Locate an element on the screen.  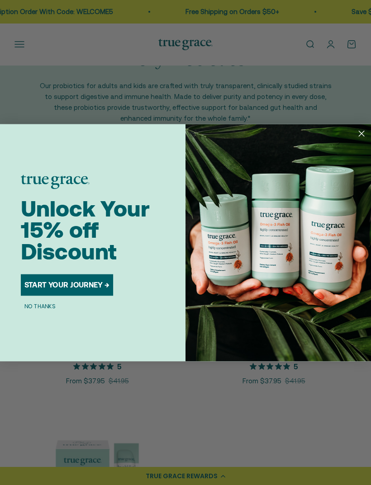
button: NO THANKS is located at coordinates (40, 306).